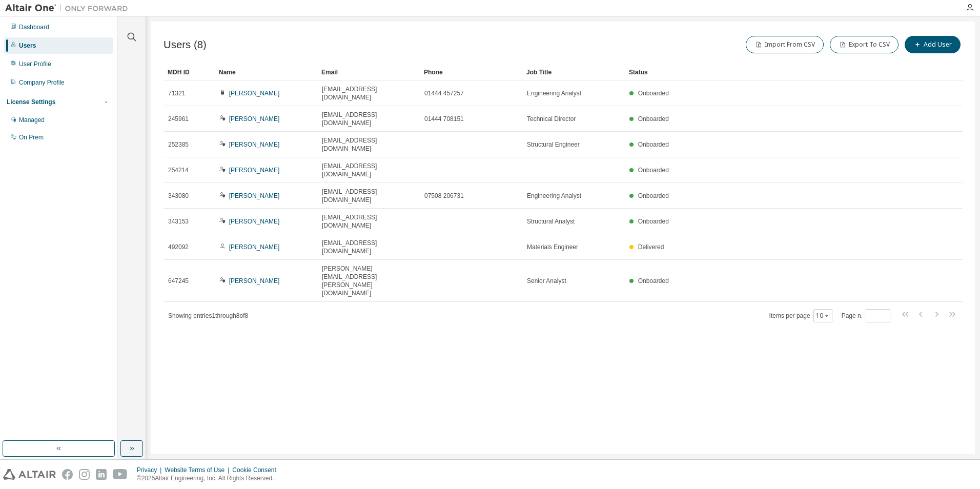 Image resolution: width=980 pixels, height=489 pixels. Describe the element at coordinates (471, 72) in the screenshot. I see `div: Phone` at that location.